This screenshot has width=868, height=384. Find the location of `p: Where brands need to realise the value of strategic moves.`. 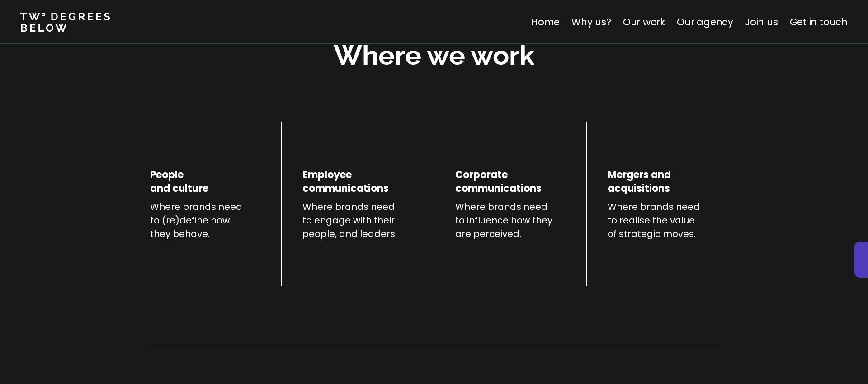

p: Where brands need to realise the value of strategic moves. is located at coordinates (663, 220).